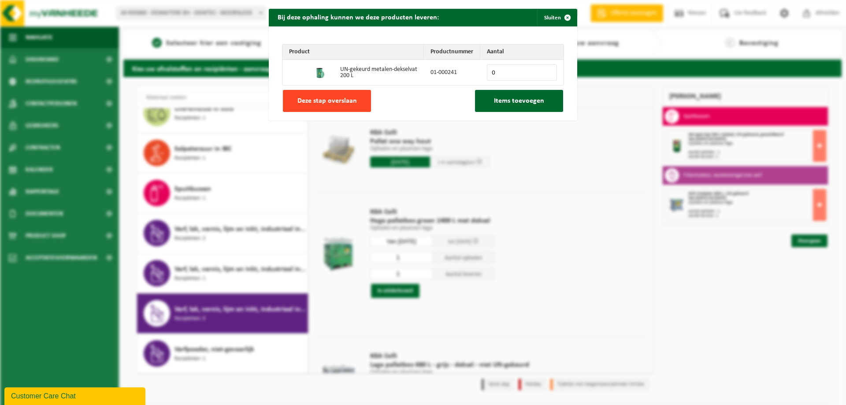 The height and width of the screenshot is (405, 846). Describe the element at coordinates (358, 17) in the screenshot. I see `h2: Bij deze ophaling kunnen we deze producten leveren:` at that location.